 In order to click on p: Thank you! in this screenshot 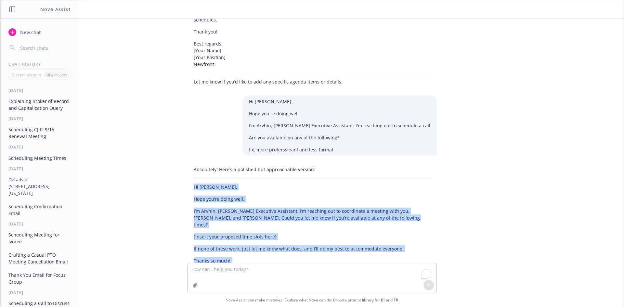, I will do `click(312, 32)`.